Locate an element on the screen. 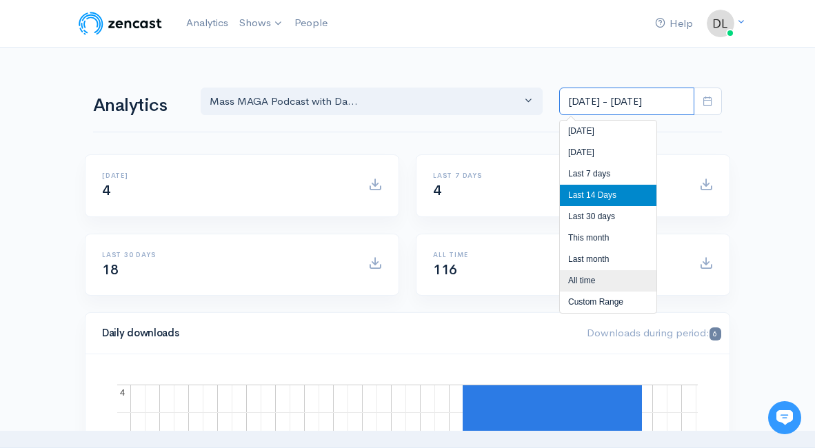  text: 4 is located at coordinates (122, 392).